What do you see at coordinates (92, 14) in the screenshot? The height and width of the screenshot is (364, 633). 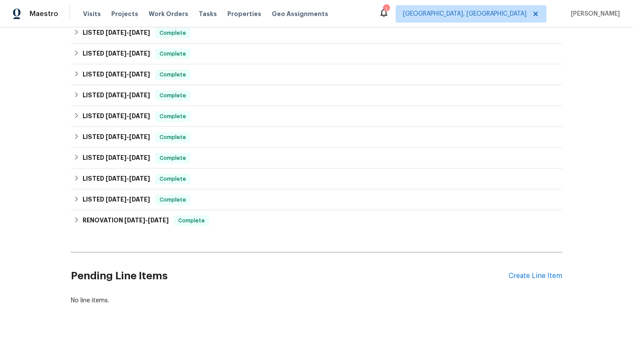 I see `span: Visits` at bounding box center [92, 14].